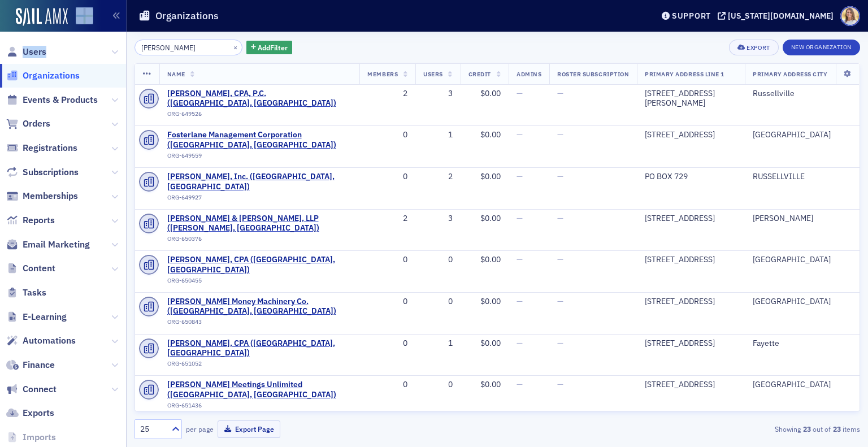 This screenshot has width=868, height=447. Describe the element at coordinates (26, 293) in the screenshot. I see `a: Tasks` at that location.